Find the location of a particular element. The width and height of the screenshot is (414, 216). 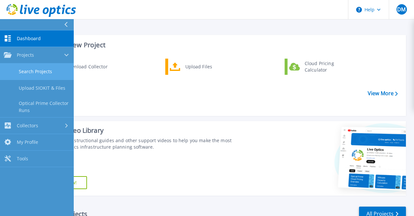

span: Tools is located at coordinates (22, 159).